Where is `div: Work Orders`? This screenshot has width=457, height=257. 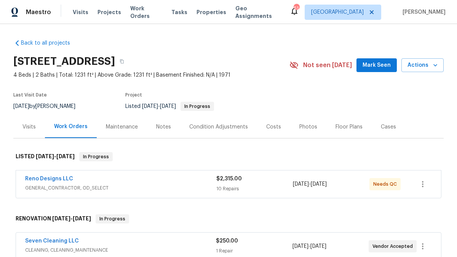
div: Work Orders is located at coordinates (71, 126).